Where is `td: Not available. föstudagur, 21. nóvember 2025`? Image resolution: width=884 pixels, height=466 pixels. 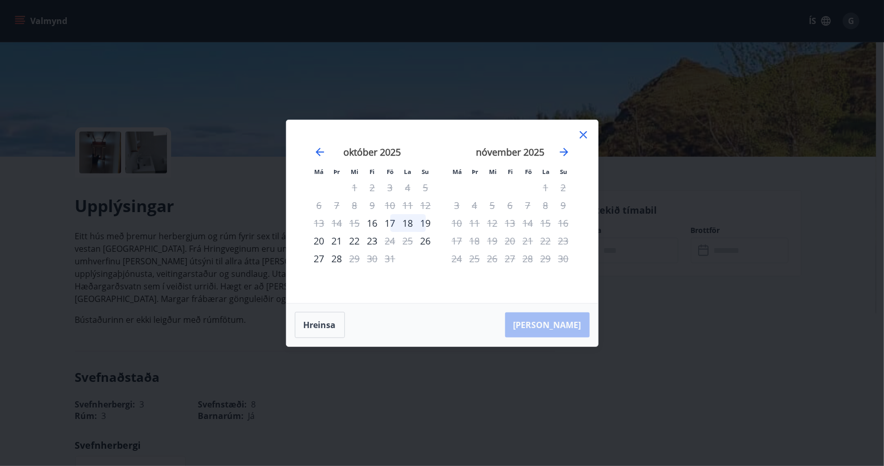 td: Not available. föstudagur, 21. nóvember 2025 is located at coordinates (528, 241).